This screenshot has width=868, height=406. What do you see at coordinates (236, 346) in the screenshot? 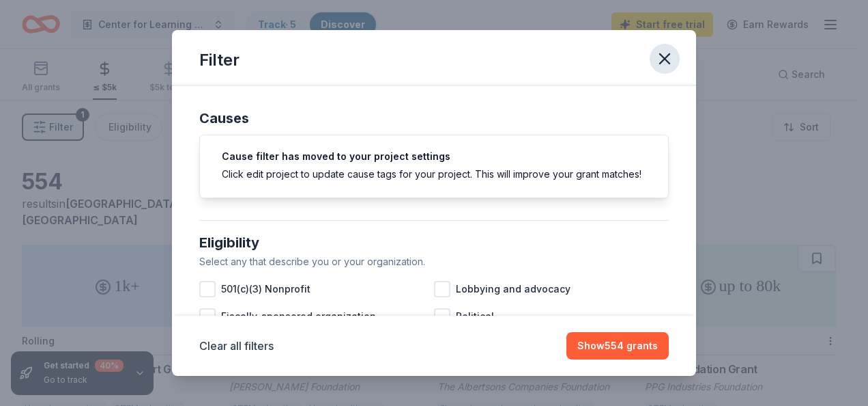
I see `button: Clear all filters` at bounding box center [236, 346].